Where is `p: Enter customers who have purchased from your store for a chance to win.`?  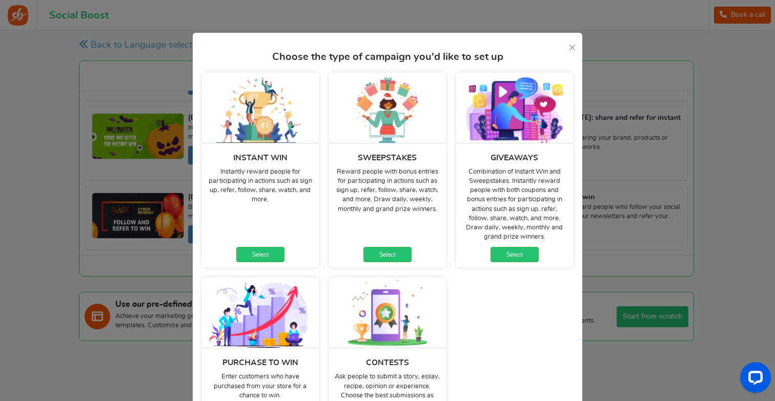 p: Enter customers who have purchased from your store for a chance to win. is located at coordinates (260, 386).